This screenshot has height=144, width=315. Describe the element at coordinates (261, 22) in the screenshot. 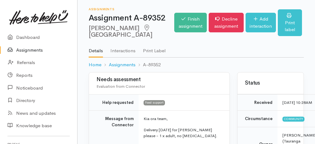

I see `a: Add interaction` at that location.